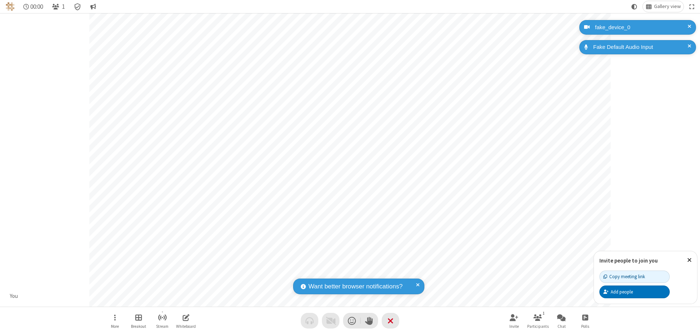 Image resolution: width=700 pixels, height=334 pixels. What do you see at coordinates (663, 7) in the screenshot?
I see `button: Change layout` at bounding box center [663, 7].